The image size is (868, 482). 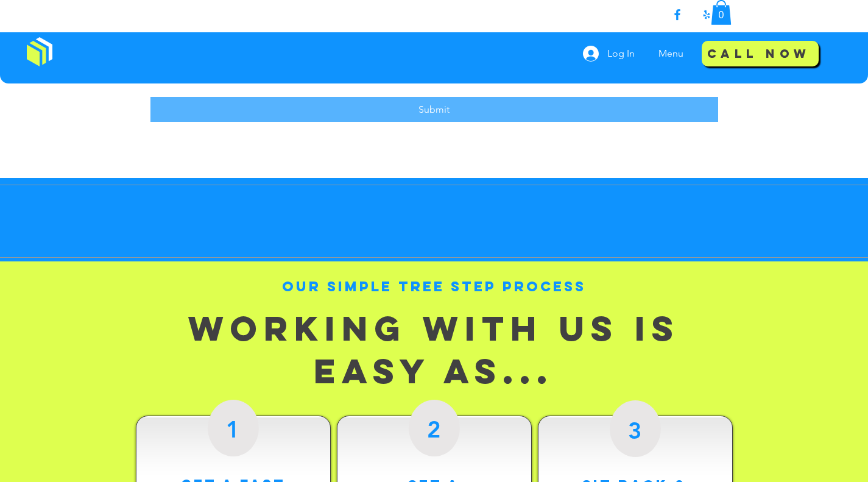 I want to click on div: Menu, so click(x=673, y=54).